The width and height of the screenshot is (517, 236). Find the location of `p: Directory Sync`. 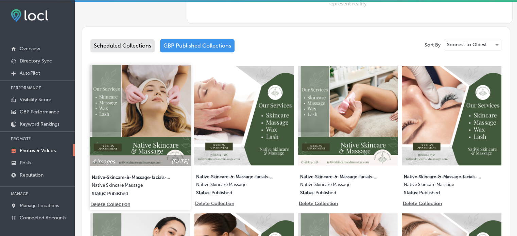

p: Directory Sync is located at coordinates (36, 61).